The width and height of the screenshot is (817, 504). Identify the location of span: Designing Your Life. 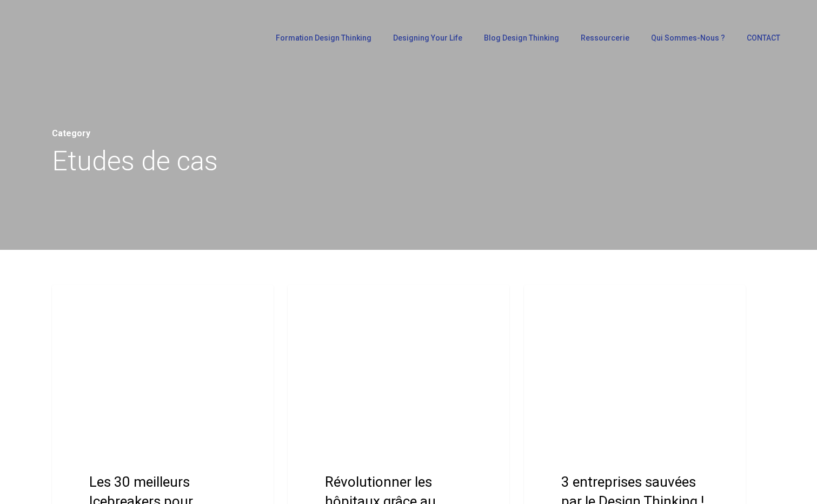
(428, 38).